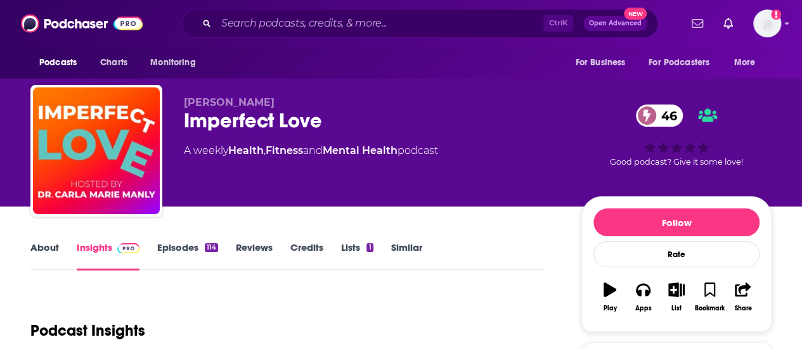  I want to click on span: For Business, so click(600, 63).